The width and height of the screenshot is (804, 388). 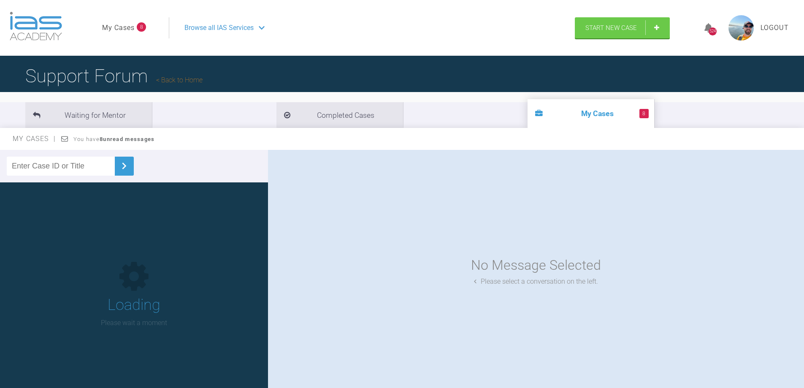 What do you see at coordinates (34, 138) in the screenshot?
I see `span: My Cases` at bounding box center [34, 138].